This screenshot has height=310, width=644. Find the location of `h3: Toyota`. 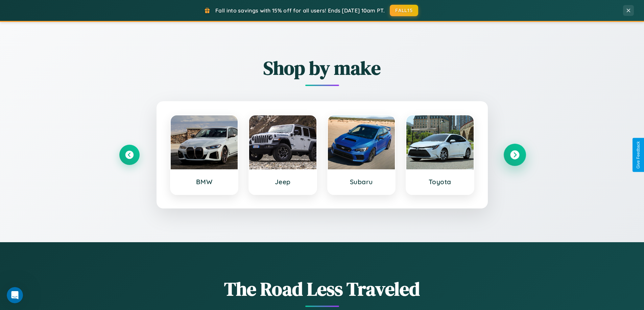

h3: Toyota is located at coordinates (440, 182).